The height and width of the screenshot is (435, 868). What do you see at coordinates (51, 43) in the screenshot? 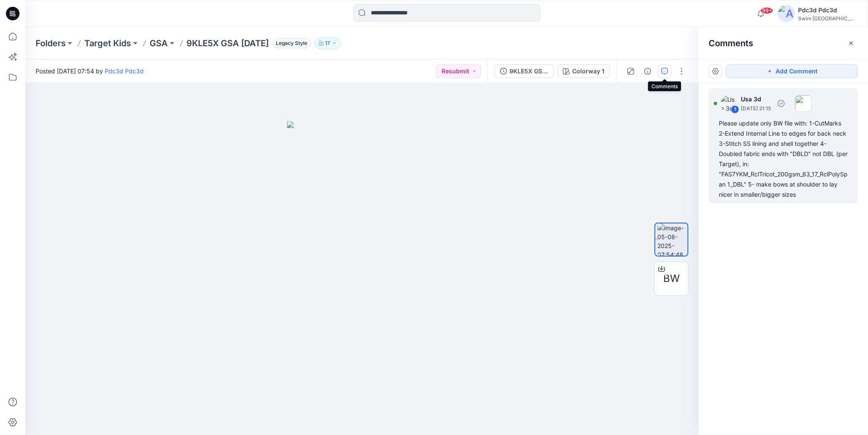
I see `p: Folders` at bounding box center [51, 43].